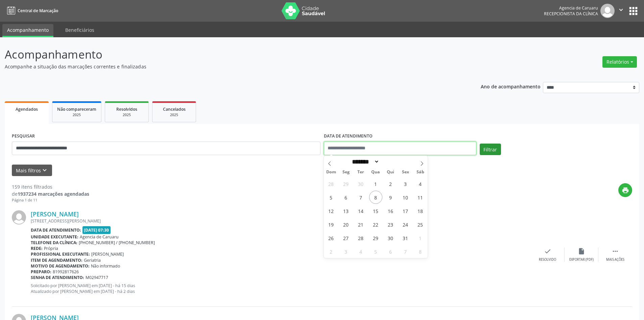  Describe the element at coordinates (420, 197) in the screenshot. I see `span: Outubro 11, 2025` at that location.